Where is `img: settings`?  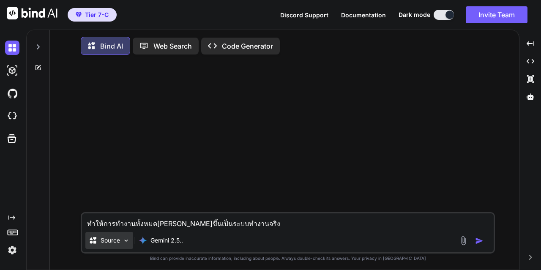
img: settings is located at coordinates (12, 250).